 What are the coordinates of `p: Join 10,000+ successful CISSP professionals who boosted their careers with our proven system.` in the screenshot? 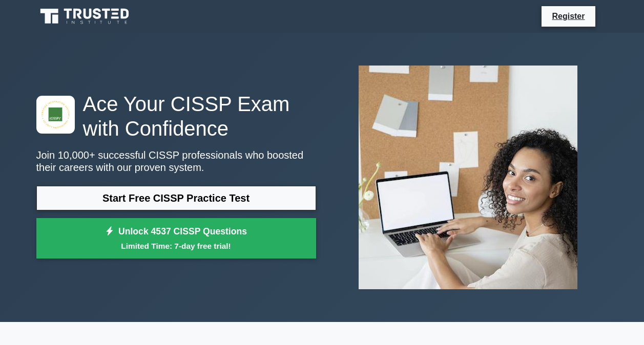 It's located at (176, 162).